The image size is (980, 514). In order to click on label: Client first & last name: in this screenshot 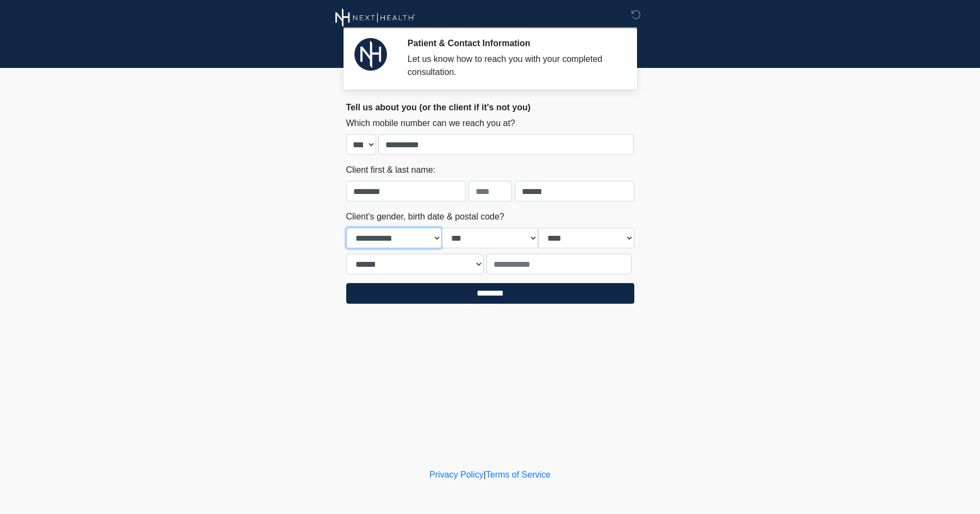, I will do `click(391, 170)`.